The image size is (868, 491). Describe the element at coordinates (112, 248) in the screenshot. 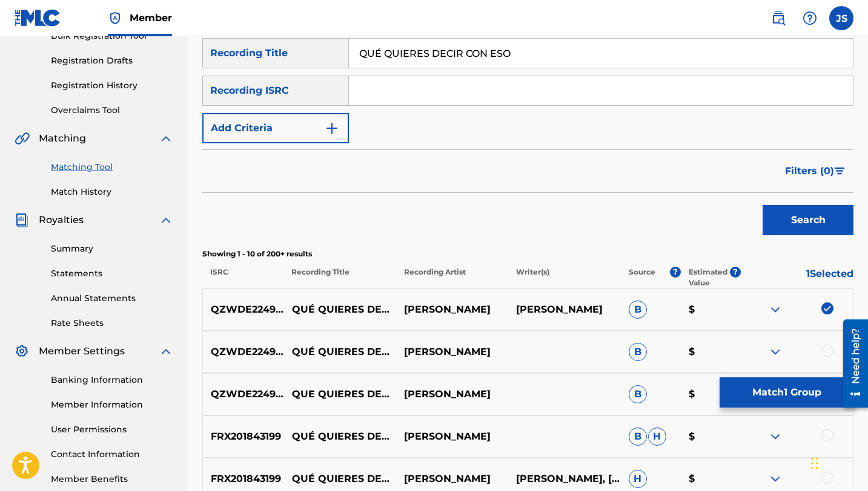

I see `a: Summary` at that location.